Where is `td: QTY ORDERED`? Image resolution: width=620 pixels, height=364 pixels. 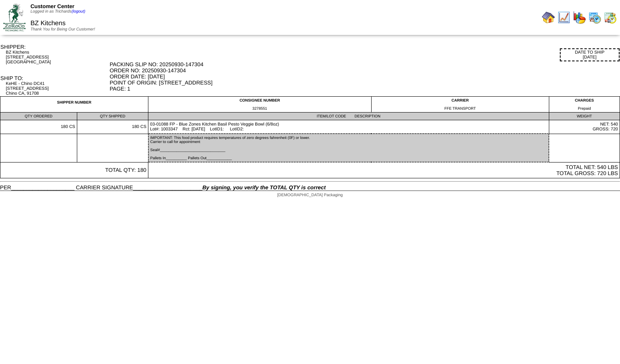 td: QTY ORDERED is located at coordinates (39, 116).